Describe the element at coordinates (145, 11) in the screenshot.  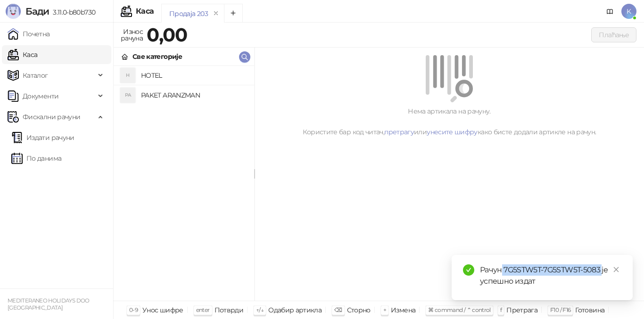
I see `div: Каса` at that location.